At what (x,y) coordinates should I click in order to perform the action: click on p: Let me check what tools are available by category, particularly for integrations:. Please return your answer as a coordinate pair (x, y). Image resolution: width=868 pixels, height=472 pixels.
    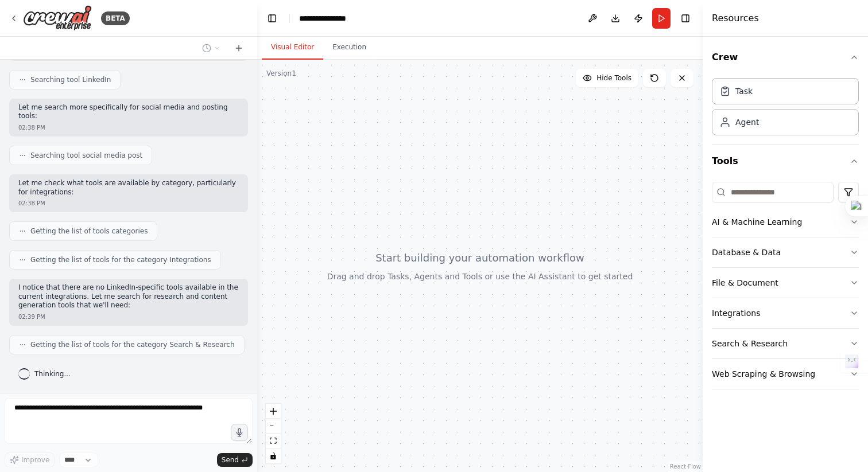
    Looking at the image, I should click on (128, 188).